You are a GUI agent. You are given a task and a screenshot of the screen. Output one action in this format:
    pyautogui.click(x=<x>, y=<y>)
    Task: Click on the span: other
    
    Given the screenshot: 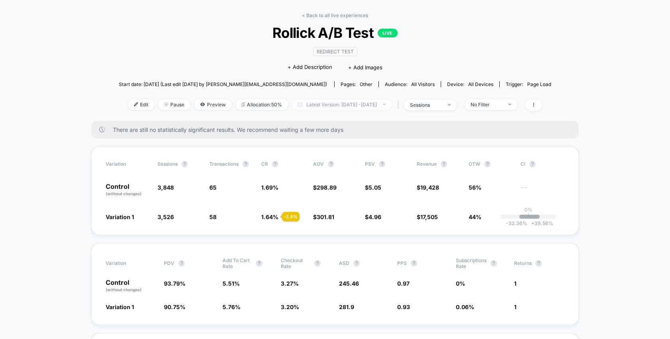 What is the action you would take?
    pyautogui.click(x=366, y=84)
    